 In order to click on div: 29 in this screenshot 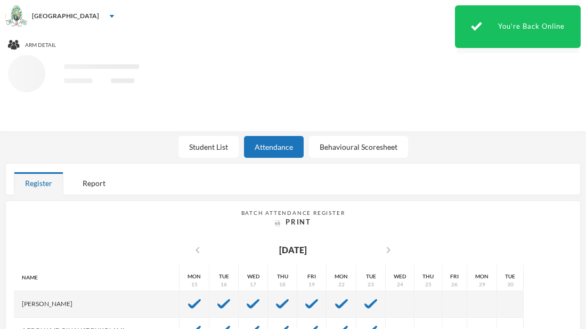, I will do `click(482, 284)`.